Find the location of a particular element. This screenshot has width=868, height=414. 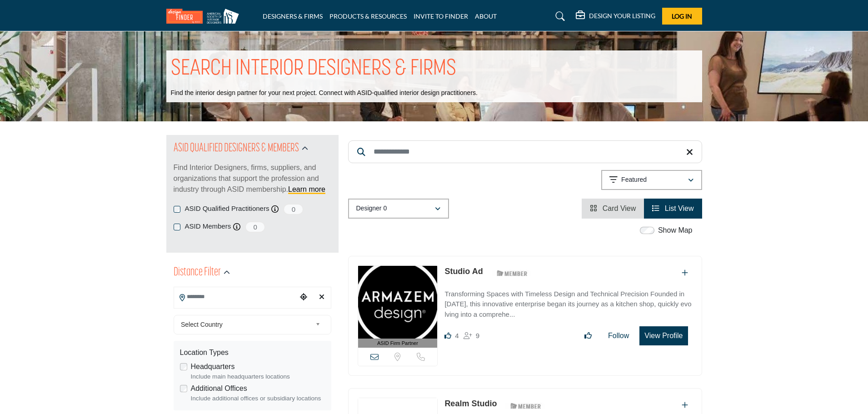

span: List View is located at coordinates (679, 208).